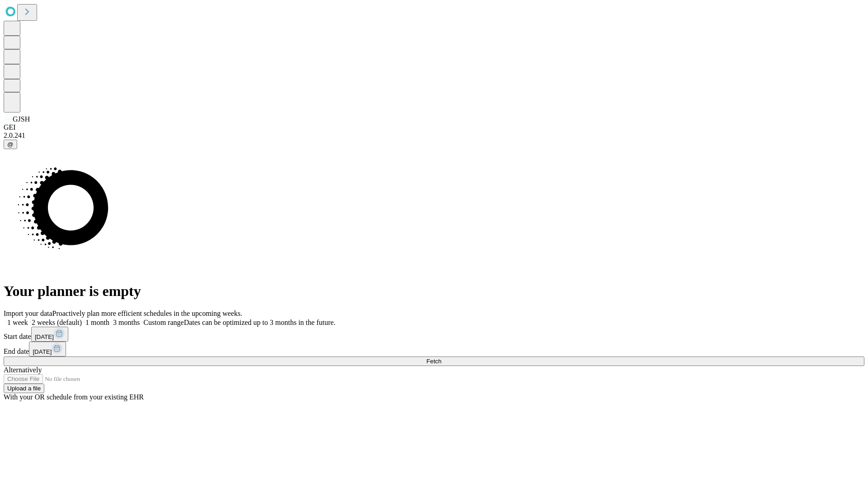 This screenshot has height=488, width=868. I want to click on span: 3 months, so click(126, 323).